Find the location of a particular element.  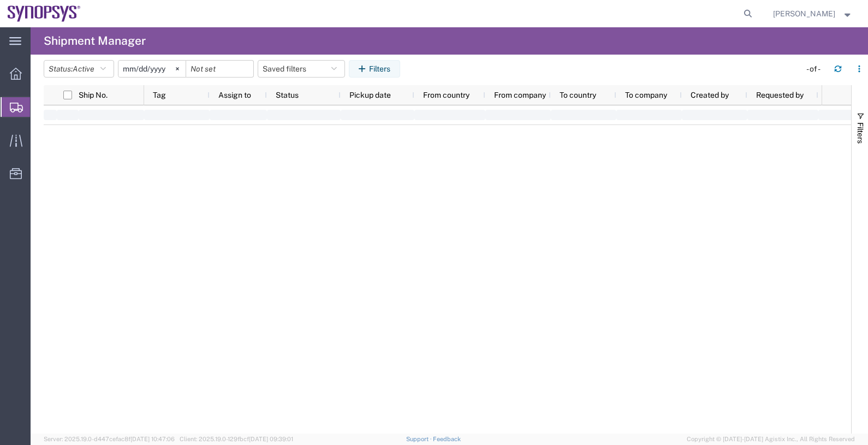

span: Server: 2025.19.0-d447cefac8f is located at coordinates (109, 439).